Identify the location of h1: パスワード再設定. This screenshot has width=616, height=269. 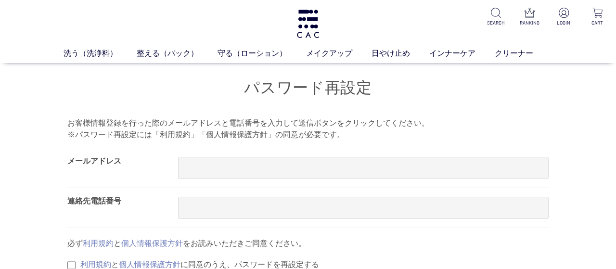
(308, 88).